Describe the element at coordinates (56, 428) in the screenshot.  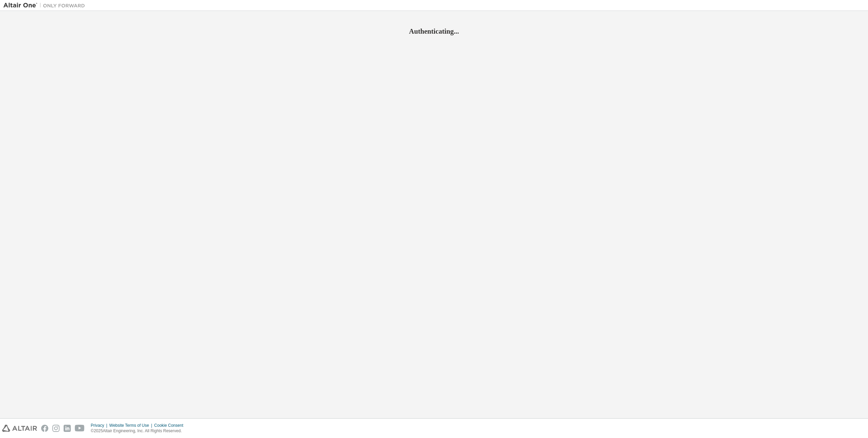
I see `img: instagram.svg` at that location.